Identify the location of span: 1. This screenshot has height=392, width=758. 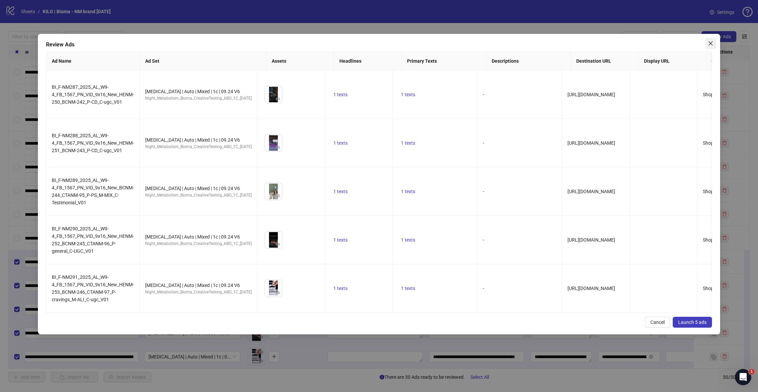
(752, 371).